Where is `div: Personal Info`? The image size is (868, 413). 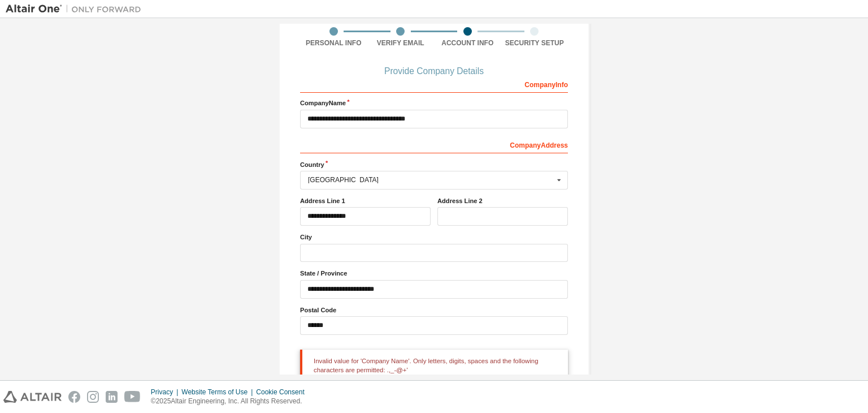
div: Personal Info is located at coordinates (333, 43).